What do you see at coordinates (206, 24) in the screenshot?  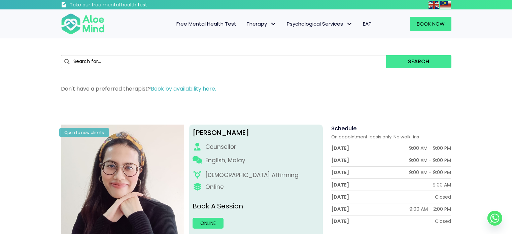 I see `a: Free Mental Health Test` at bounding box center [206, 24].